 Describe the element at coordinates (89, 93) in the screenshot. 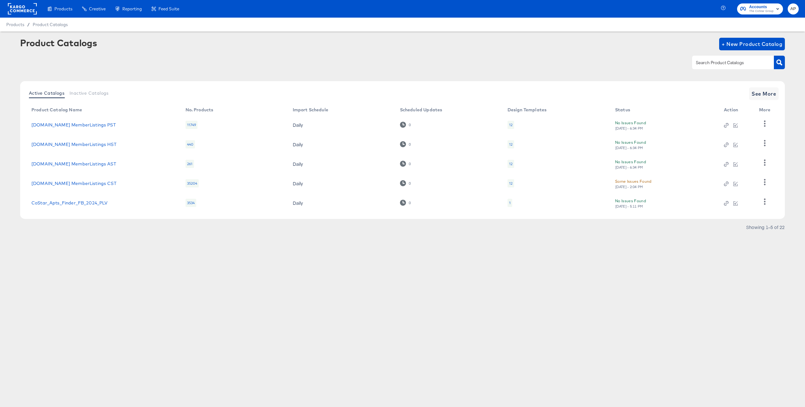

I see `span: Inactive Catalogs` at that location.